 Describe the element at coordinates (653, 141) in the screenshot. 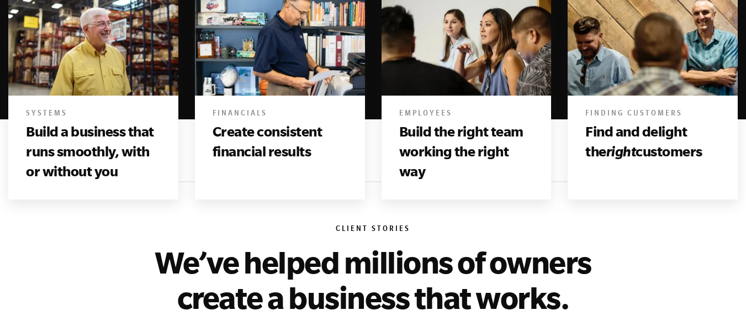

I see `h3: Find and delight the customers` at that location.